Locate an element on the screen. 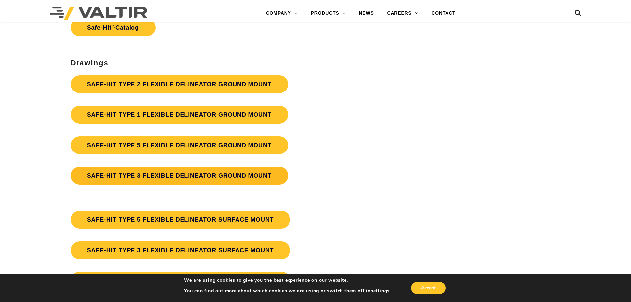 Image resolution: width=631 pixels, height=302 pixels. a: SAFE-HIT TYPE 3 FLEXIBLE DELINEATOR GROUND MOUNT is located at coordinates (179, 176).